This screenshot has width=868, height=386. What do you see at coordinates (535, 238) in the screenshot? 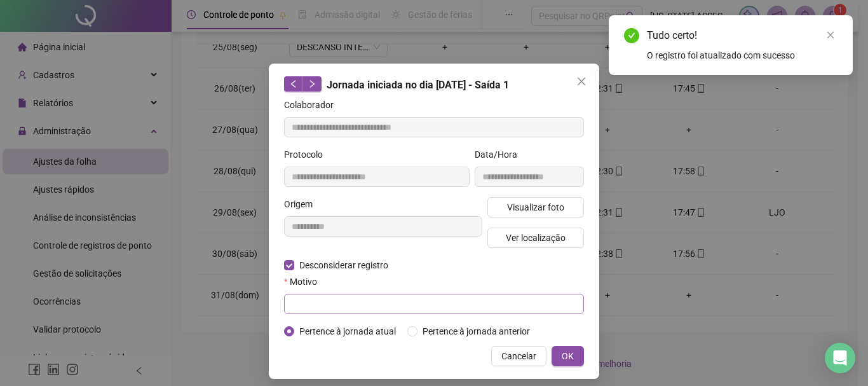
I see `span: Ver localização` at bounding box center [535, 238].